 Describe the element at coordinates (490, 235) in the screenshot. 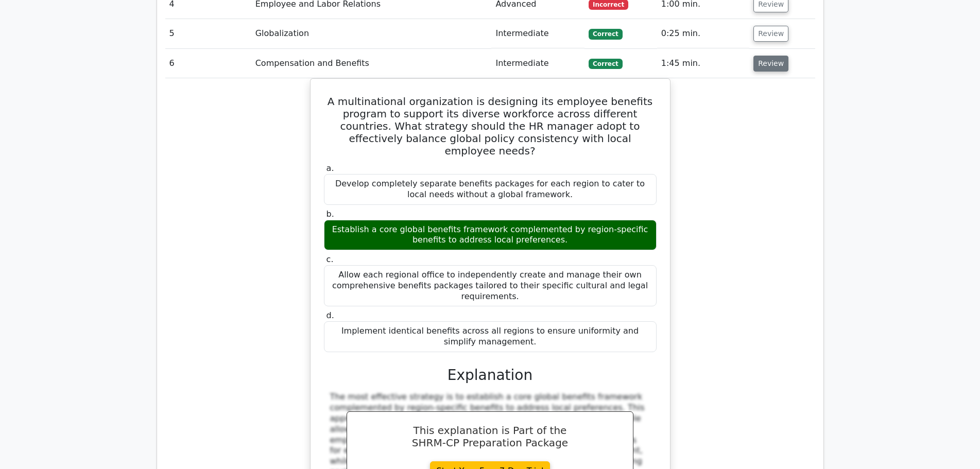

I see `div: Establish a core global benefits framework complemented by region-specific benefits to address lo...` at that location.